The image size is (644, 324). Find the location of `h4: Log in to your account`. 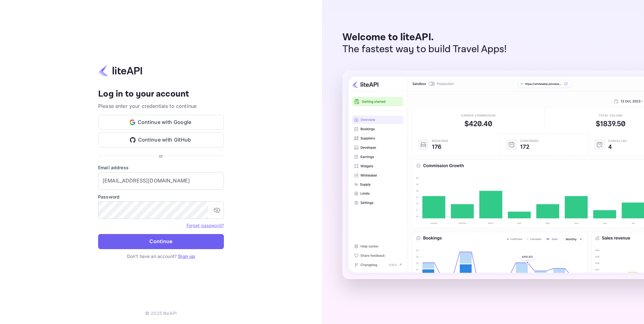

h4: Log in to your account is located at coordinates (161, 94).